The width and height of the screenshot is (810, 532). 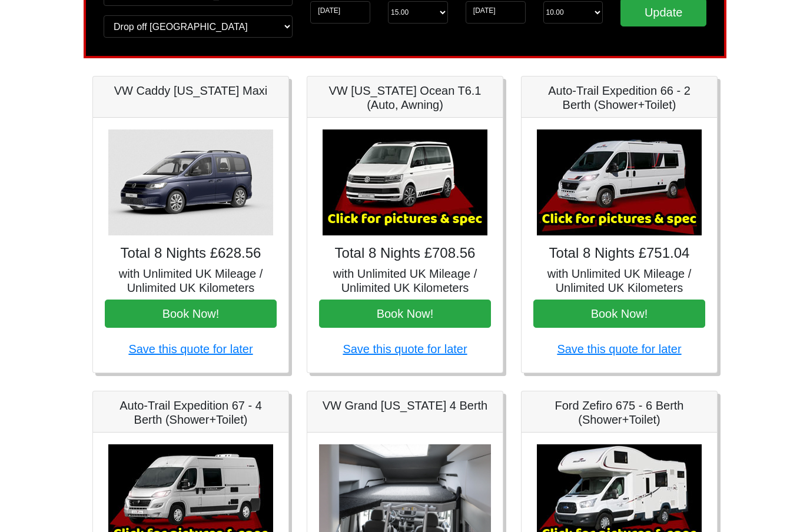 What do you see at coordinates (619, 97) in the screenshot?
I see `h5: Auto-Trail Expedition 66 - 2 Berth (Shower+Toilet)` at bounding box center [619, 97].